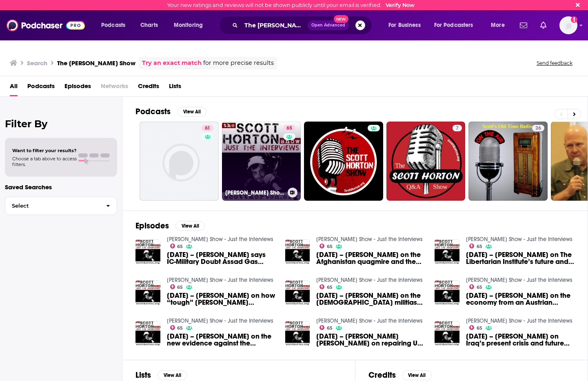  Describe the element at coordinates (153, 112) in the screenshot. I see `h2: Podcasts` at that location.